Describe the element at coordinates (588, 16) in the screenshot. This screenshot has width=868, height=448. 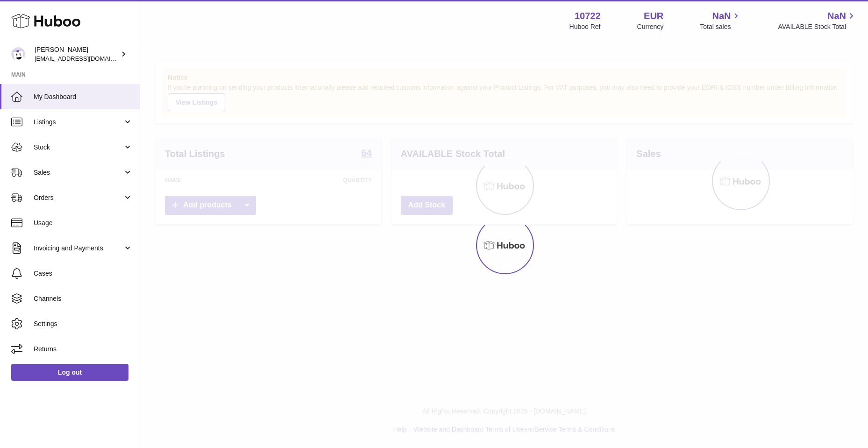
I see `strong: 10722` at that location.